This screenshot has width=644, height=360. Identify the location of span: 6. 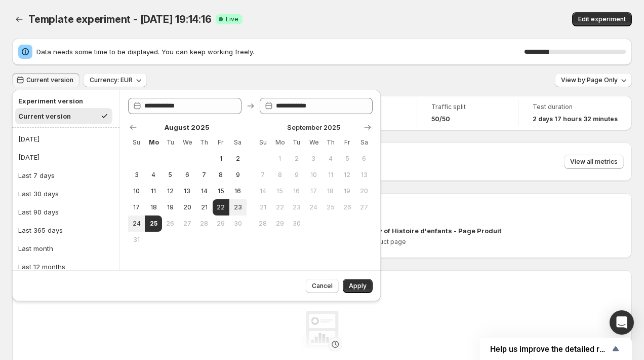
(364, 159).